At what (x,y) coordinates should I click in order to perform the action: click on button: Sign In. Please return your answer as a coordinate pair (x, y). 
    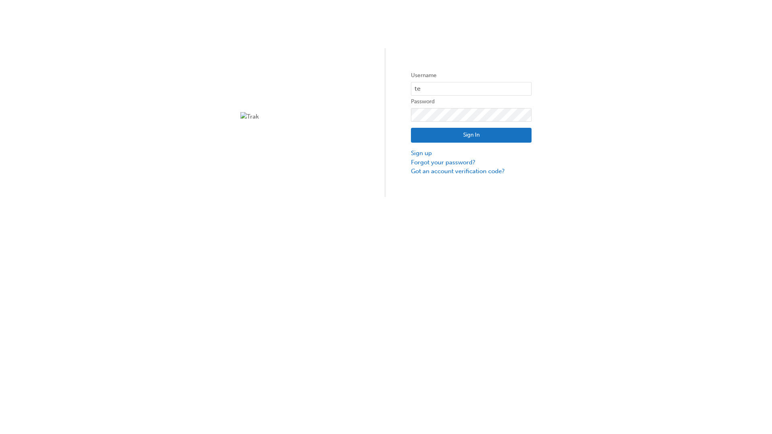
    Looking at the image, I should click on (471, 135).